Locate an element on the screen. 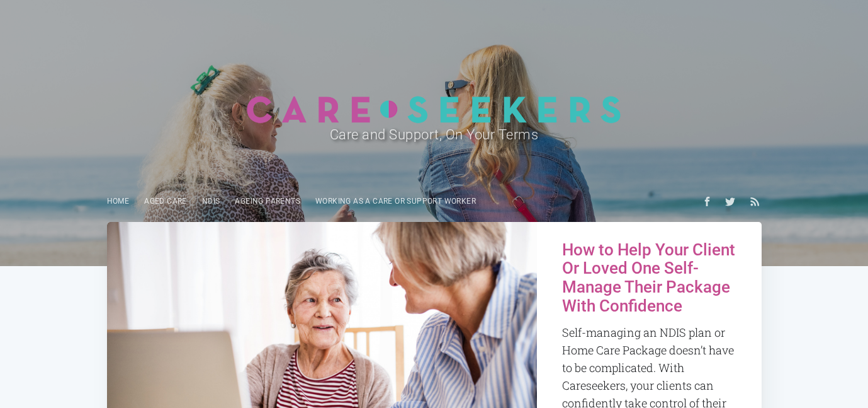 Image resolution: width=868 pixels, height=408 pixels. h2: How to Help Your Client Or Loved One Self-Manage Their Package With Confidence is located at coordinates (649, 279).